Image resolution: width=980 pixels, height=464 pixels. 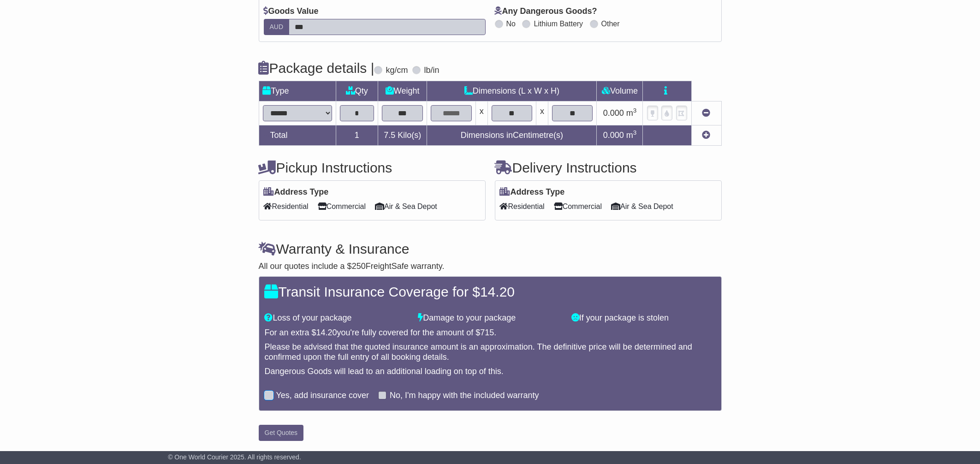 What do you see at coordinates (558, 23) in the screenshot?
I see `label: Lithium Battery` at bounding box center [558, 23].